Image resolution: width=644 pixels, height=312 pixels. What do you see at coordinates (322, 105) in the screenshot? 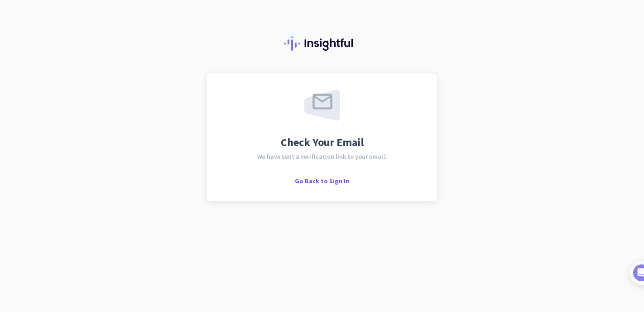
I see `img: email-sent` at bounding box center [322, 105].